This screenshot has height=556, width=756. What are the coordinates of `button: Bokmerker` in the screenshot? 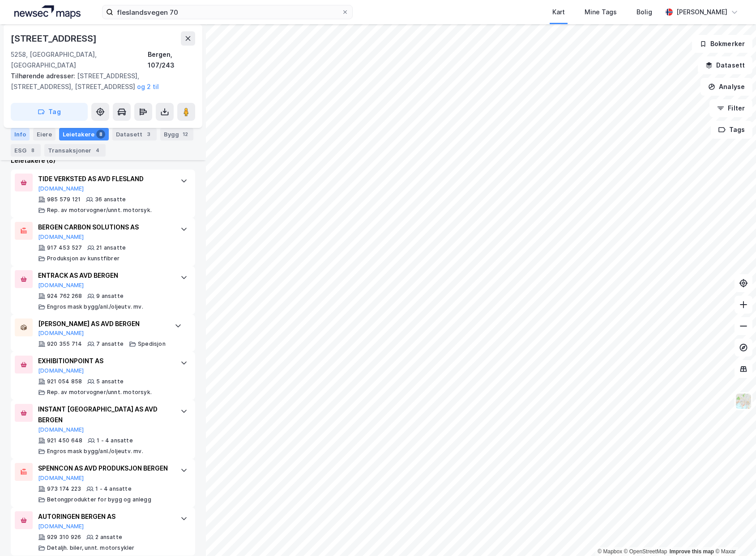 It's located at (722, 44).